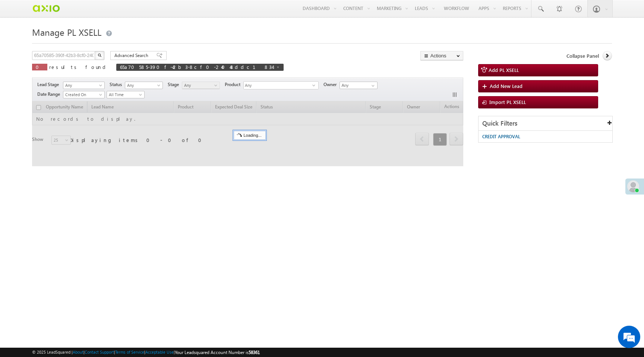  I want to click on a: Contact Support, so click(99, 352).